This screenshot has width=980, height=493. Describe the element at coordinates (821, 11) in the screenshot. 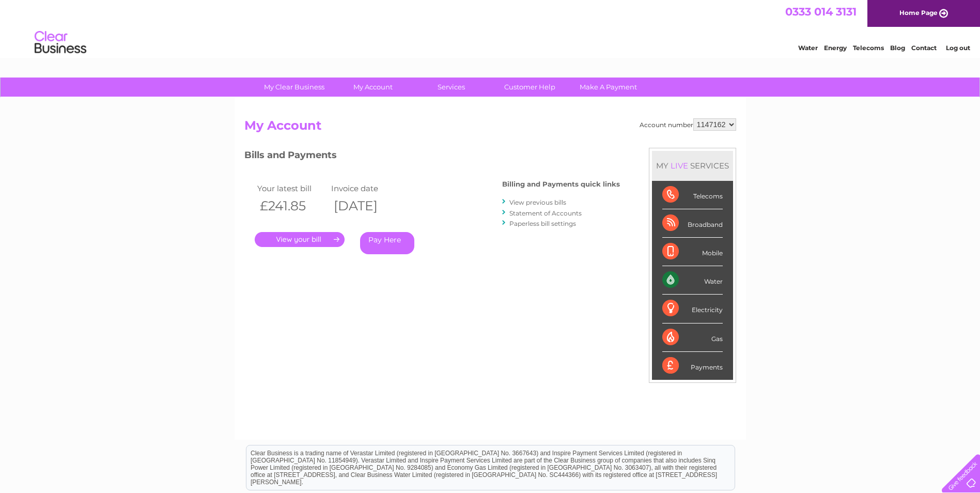

I see `a: 0333 014 3131` at that location.